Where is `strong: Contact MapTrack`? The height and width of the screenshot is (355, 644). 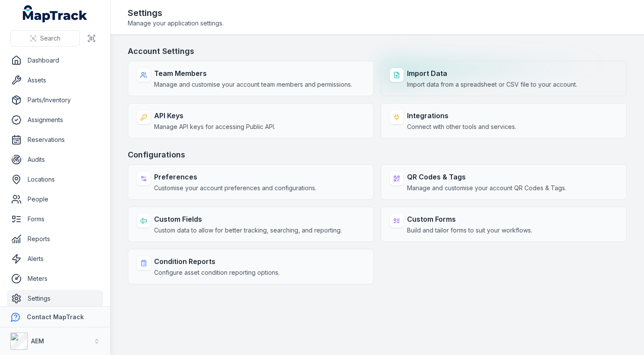 strong: Contact MapTrack is located at coordinates (55, 317).